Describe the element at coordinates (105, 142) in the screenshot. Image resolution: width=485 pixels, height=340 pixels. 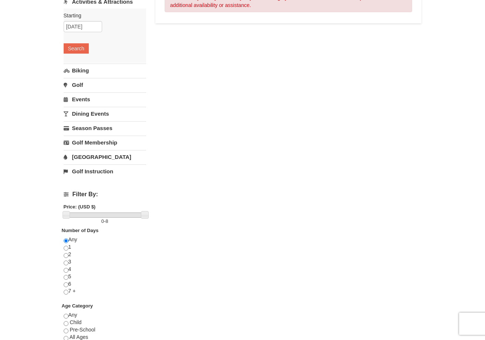
I see `a: Golf Membership` at that location.